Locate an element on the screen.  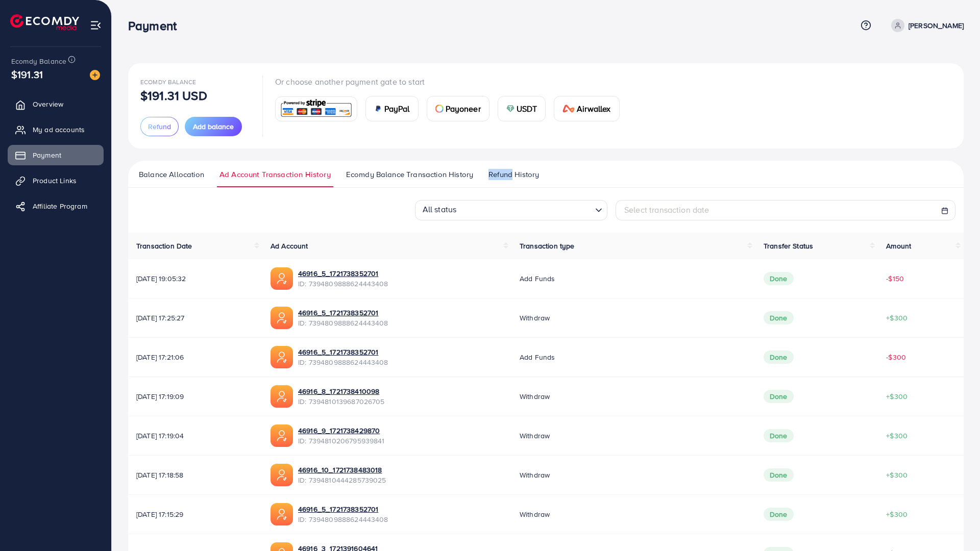
a: 46916_10_1721738483018 is located at coordinates (342, 470).